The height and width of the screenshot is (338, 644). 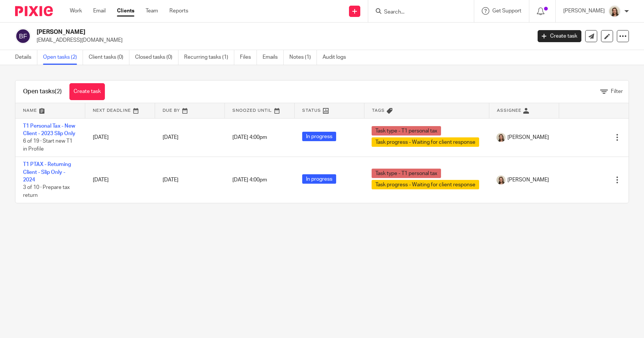 What do you see at coordinates (506, 11) in the screenshot?
I see `span: Get Support` at bounding box center [506, 11].